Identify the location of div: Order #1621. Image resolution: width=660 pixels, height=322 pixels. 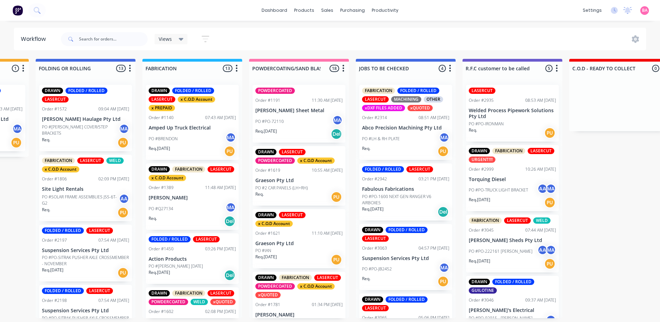
(268, 234).